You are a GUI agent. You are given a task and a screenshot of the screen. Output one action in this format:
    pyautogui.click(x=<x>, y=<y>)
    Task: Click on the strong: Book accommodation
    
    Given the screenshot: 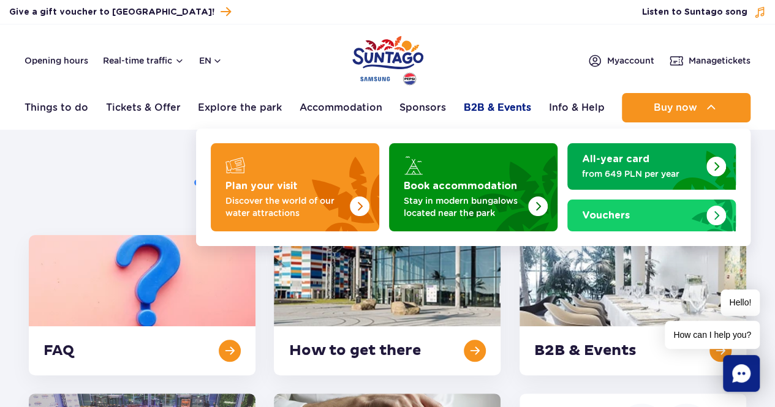 What is the action you would take?
    pyautogui.click(x=460, y=186)
    